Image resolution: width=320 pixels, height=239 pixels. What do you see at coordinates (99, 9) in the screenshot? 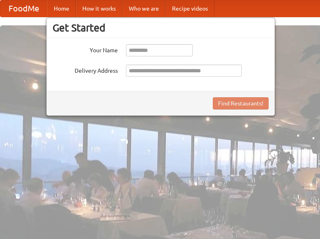
I see `a: How it works` at bounding box center [99, 9].